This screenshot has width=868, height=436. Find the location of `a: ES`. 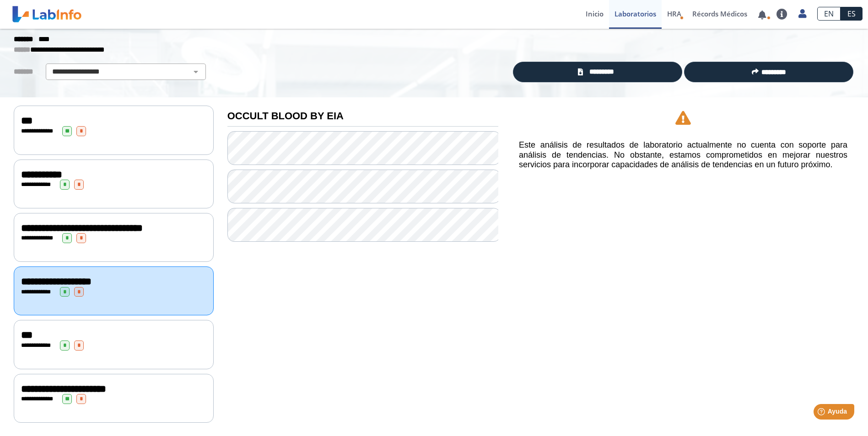

a: ES is located at coordinates (851, 14).